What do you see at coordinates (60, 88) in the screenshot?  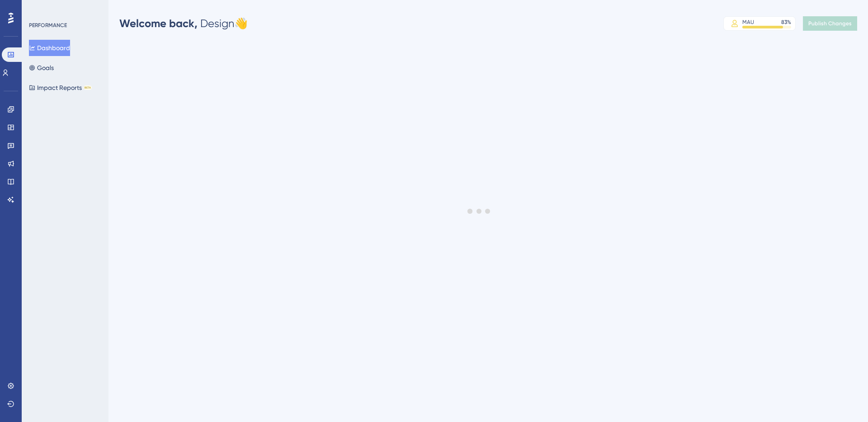 I see `button: Impact ReportsBETA` at bounding box center [60, 88].